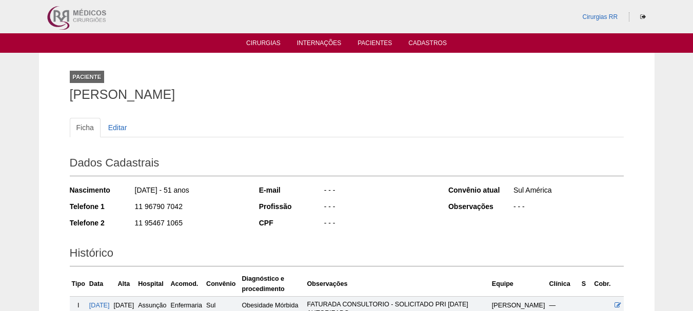  I want to click on div: Profissão, so click(291, 207).